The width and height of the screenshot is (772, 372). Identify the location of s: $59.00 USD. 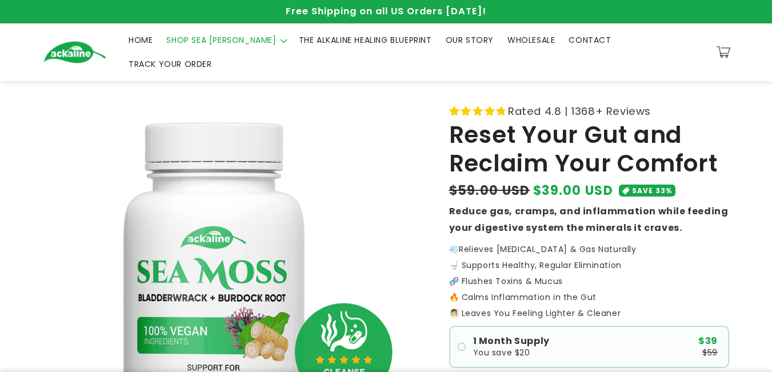
(490, 190).